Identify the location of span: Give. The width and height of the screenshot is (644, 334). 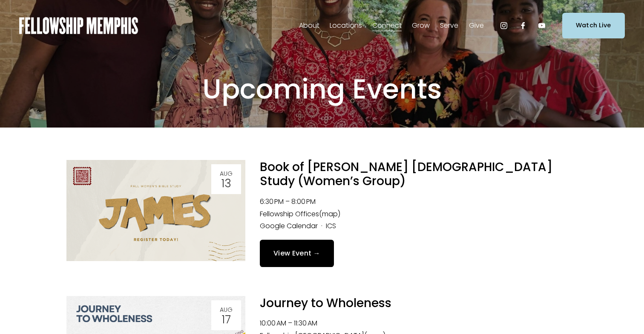
(476, 26).